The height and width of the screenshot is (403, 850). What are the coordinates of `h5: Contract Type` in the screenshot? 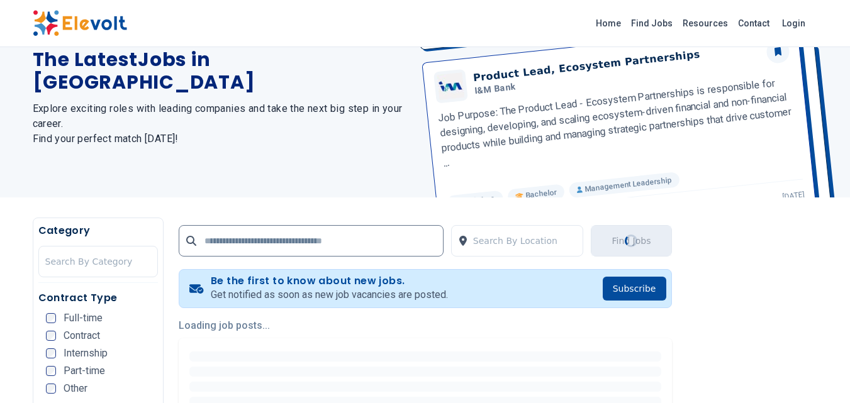 It's located at (98, 298).